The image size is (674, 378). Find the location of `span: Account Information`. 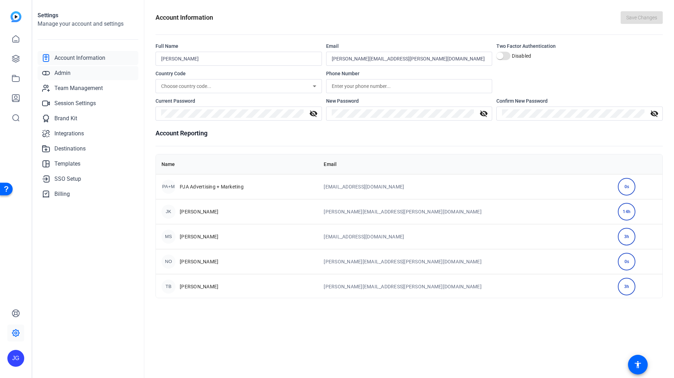

span: Account Information is located at coordinates (80, 58).